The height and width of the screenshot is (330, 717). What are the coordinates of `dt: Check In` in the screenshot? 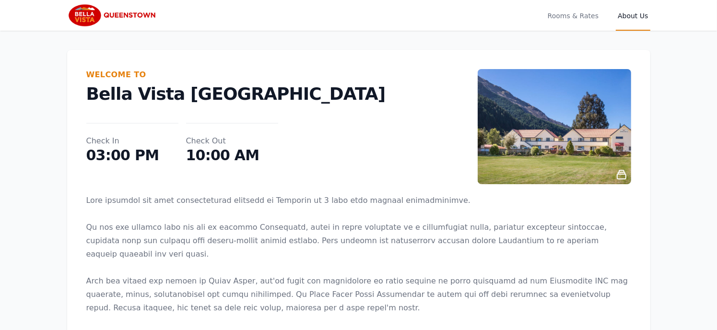 It's located at (132, 141).